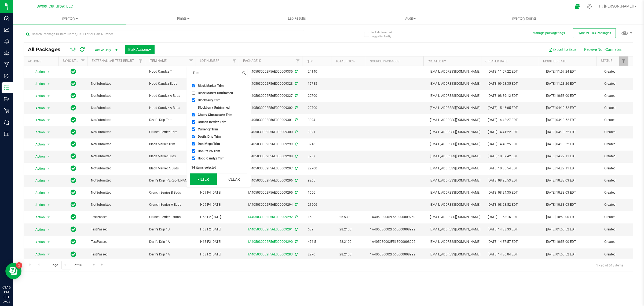 This screenshot has width=644, height=306. Describe the element at coordinates (94, 264) in the screenshot. I see `a: Go to the next page` at that location.